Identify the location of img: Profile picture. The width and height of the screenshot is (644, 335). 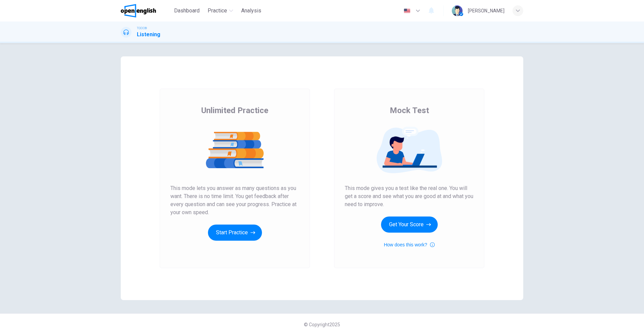
(457, 11).